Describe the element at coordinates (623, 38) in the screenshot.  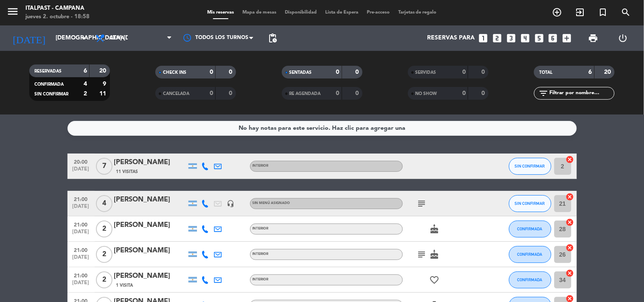
I see `i: power_settings_new` at that location.